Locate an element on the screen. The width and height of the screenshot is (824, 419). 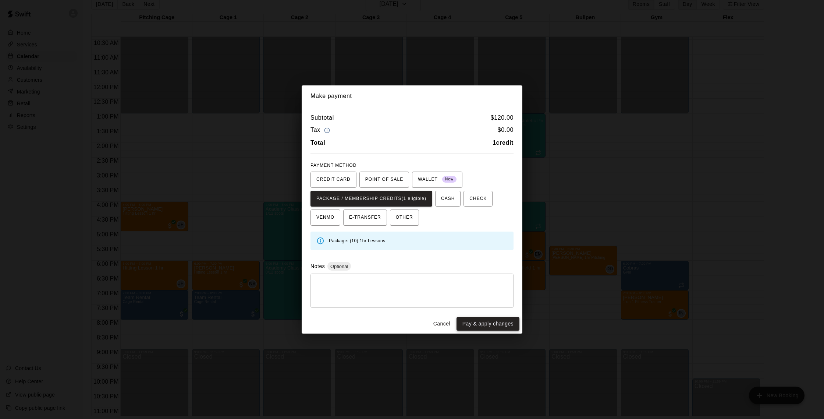
button: POINT OF SALE is located at coordinates (384, 180).